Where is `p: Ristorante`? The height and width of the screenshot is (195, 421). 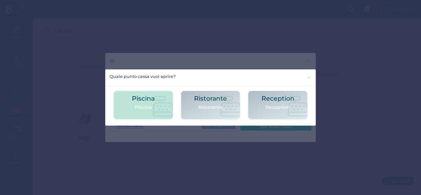 p: Ristorante is located at coordinates (210, 107).